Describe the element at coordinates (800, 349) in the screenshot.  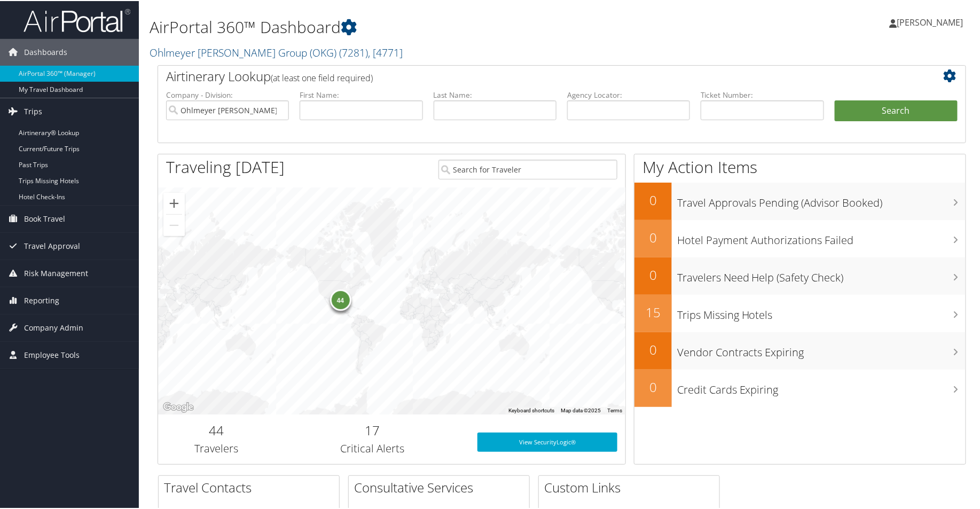
I see `a: 0Vendor Contracts Expiring` at that location.